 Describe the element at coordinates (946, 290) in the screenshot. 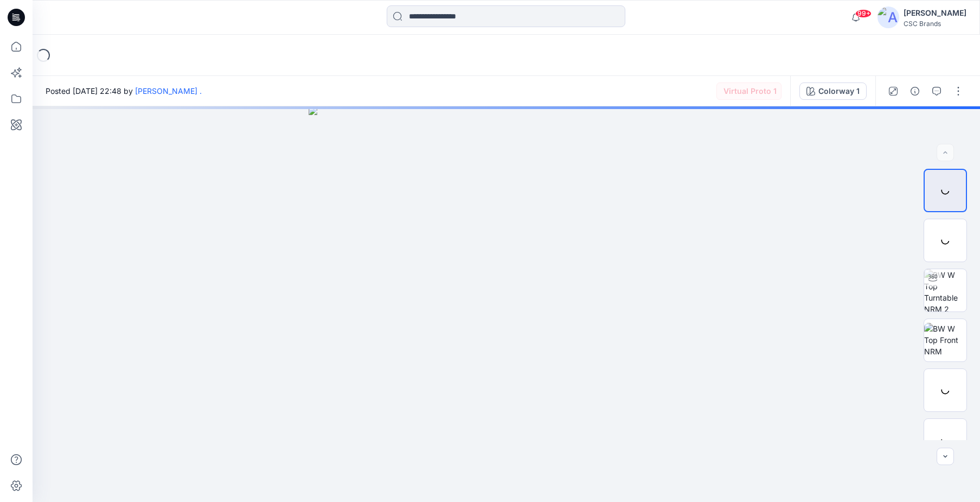

I see `img: BW W Top Turntable NRM 2` at that location.